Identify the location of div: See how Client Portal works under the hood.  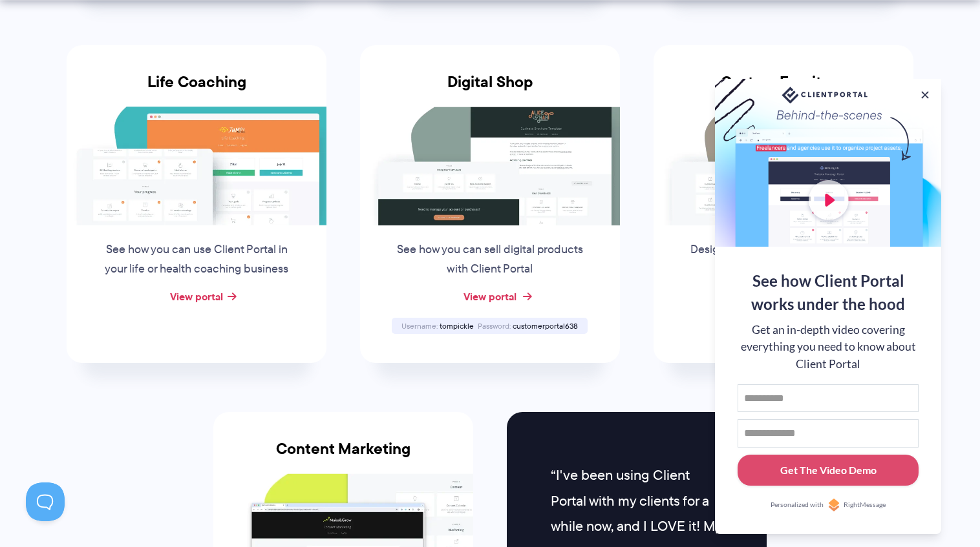
(829, 293).